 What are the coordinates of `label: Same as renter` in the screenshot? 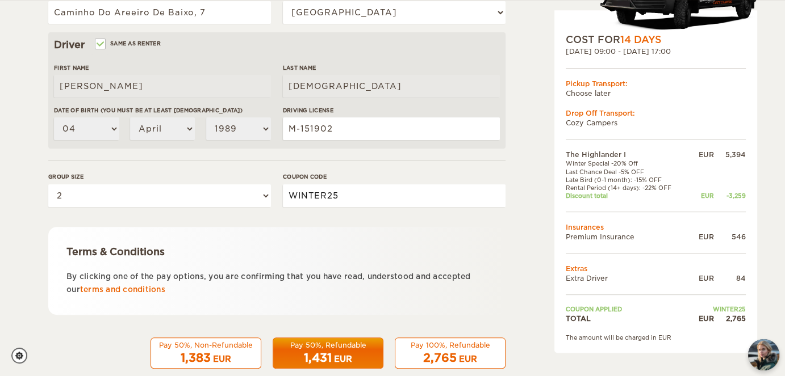 It's located at (128, 43).